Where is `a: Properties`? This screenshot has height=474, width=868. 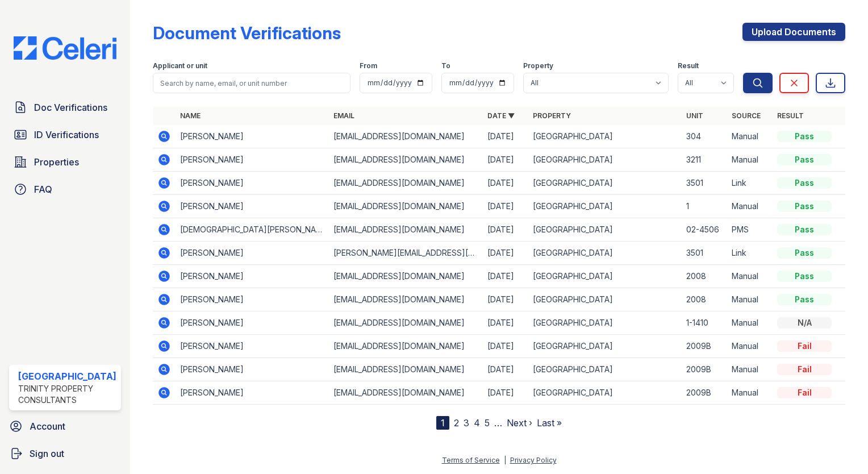 a: Properties is located at coordinates (65, 162).